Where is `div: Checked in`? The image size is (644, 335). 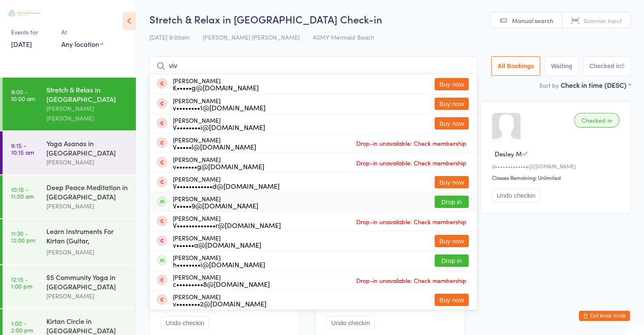 div: Checked in is located at coordinates (597, 120).